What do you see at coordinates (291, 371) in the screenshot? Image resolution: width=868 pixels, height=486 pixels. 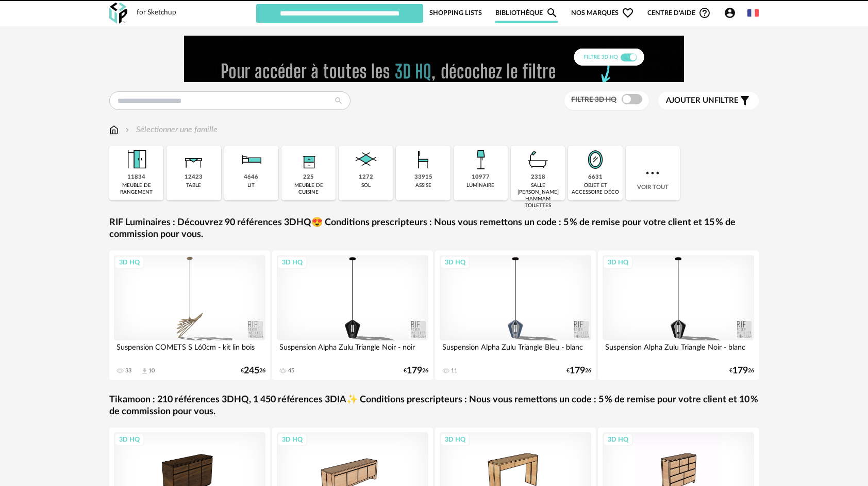 I see `div: 45` at bounding box center [291, 371].